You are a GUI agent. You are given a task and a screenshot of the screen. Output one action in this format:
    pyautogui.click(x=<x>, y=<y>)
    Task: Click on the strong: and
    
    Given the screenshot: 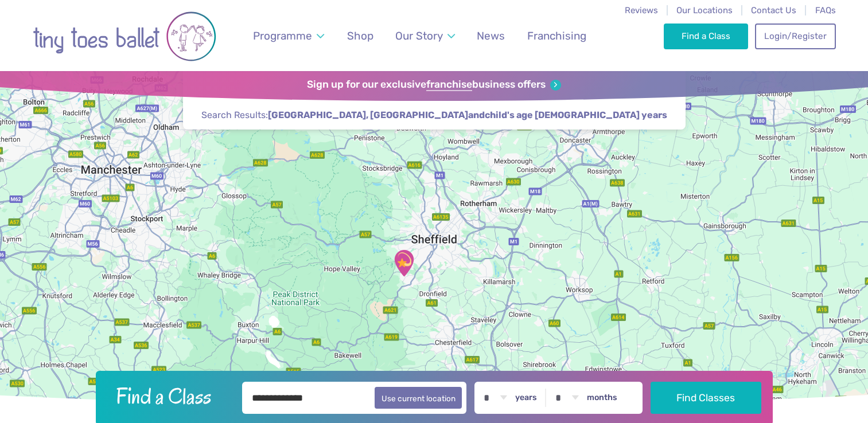 What is the action you would take?
    pyautogui.click(x=467, y=115)
    